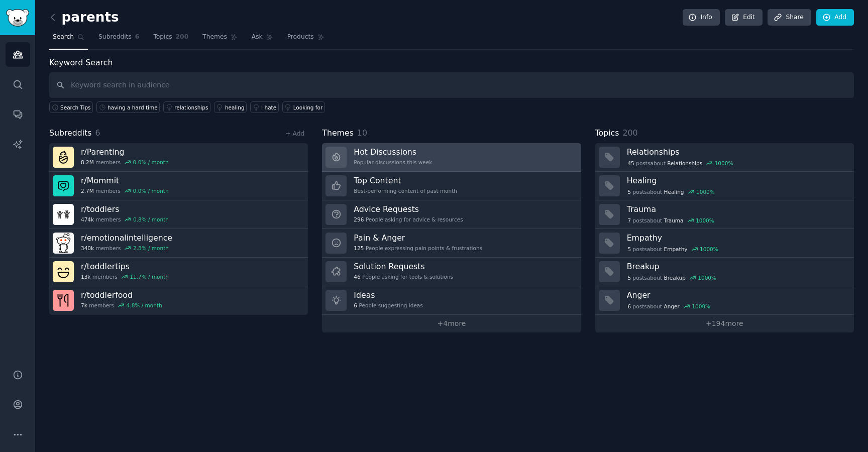 This screenshot has width=868, height=452. I want to click on img: Parenting, so click(63, 157).